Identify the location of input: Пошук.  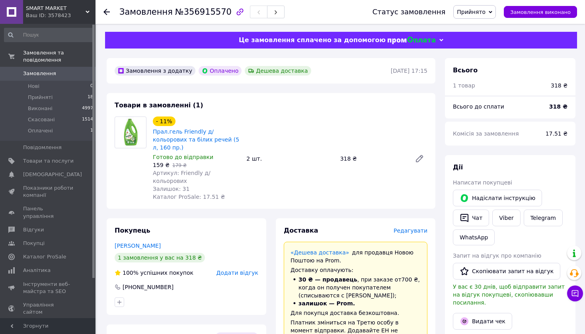
(49, 35).